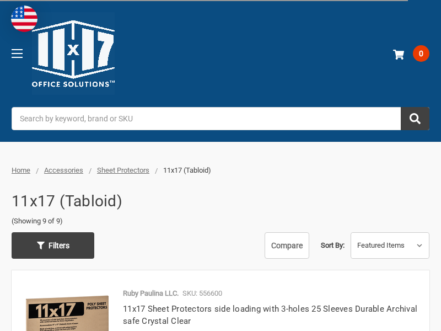 The image size is (441, 331). Describe the element at coordinates (421, 53) in the screenshot. I see `span: 0` at that location.